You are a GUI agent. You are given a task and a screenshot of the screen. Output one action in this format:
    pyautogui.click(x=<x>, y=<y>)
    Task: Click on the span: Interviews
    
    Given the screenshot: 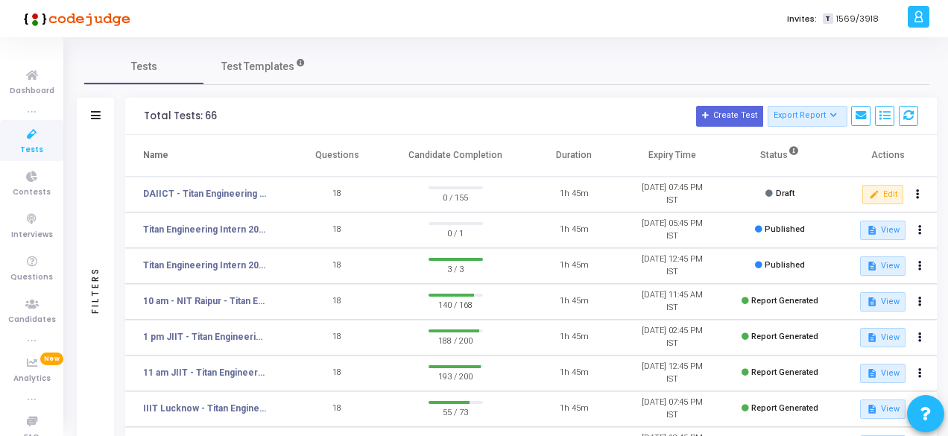 What is the action you would take?
    pyautogui.click(x=32, y=235)
    